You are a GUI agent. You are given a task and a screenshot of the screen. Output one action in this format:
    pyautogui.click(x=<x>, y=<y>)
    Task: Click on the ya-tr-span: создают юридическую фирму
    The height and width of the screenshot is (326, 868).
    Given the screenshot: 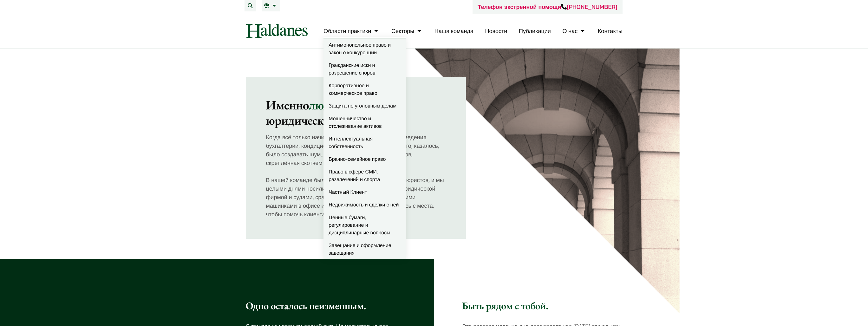 What is the action you would take?
    pyautogui.click(x=322, y=112)
    